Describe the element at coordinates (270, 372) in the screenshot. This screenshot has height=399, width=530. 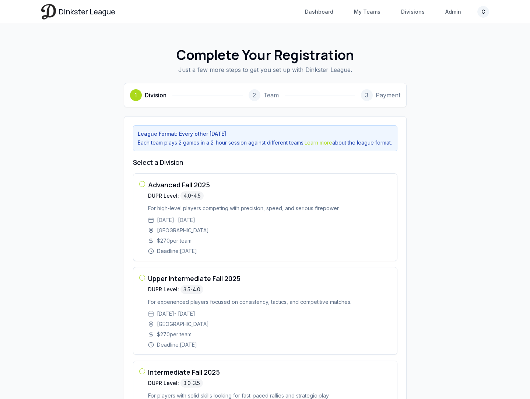
I see `h3: Intermediate Fall 2025` at that location.